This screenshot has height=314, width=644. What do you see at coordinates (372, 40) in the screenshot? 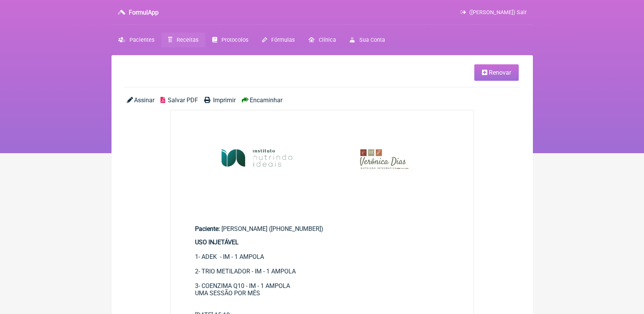
I see `span: Sua Conta` at bounding box center [372, 40].